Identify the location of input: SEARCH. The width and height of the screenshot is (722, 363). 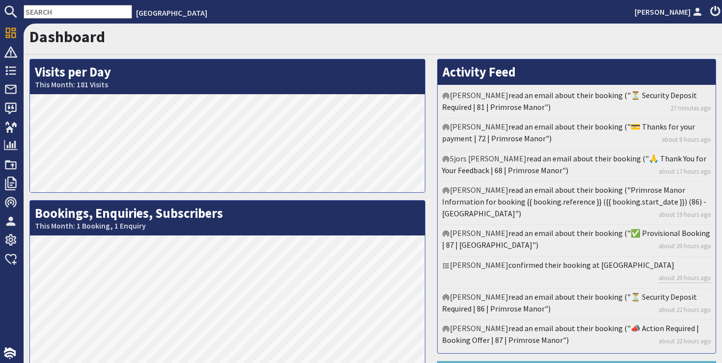
(78, 12).